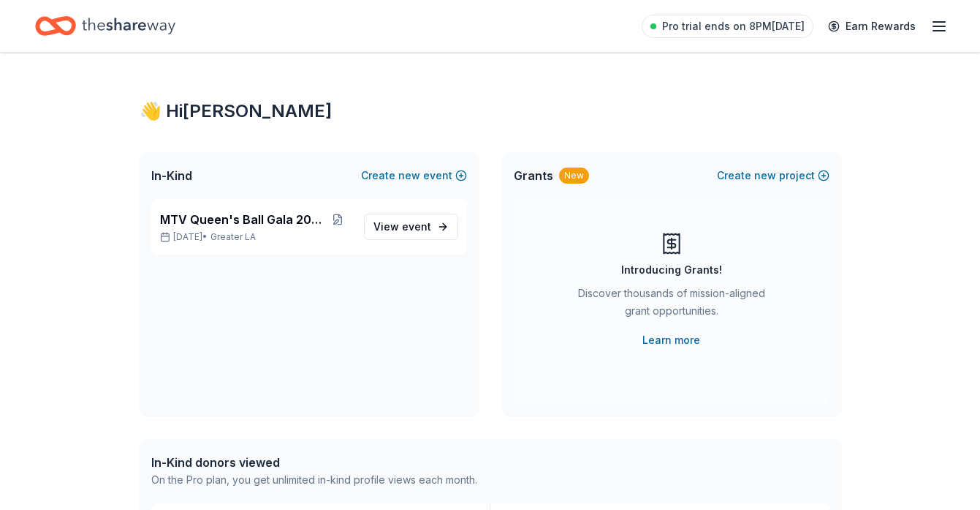  What do you see at coordinates (671, 270) in the screenshot?
I see `div: Introducing Grants!` at bounding box center [671, 270].